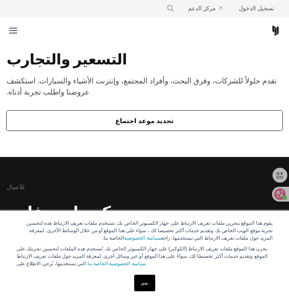  I want to click on a: كوريليوم هوم, so click(275, 31).